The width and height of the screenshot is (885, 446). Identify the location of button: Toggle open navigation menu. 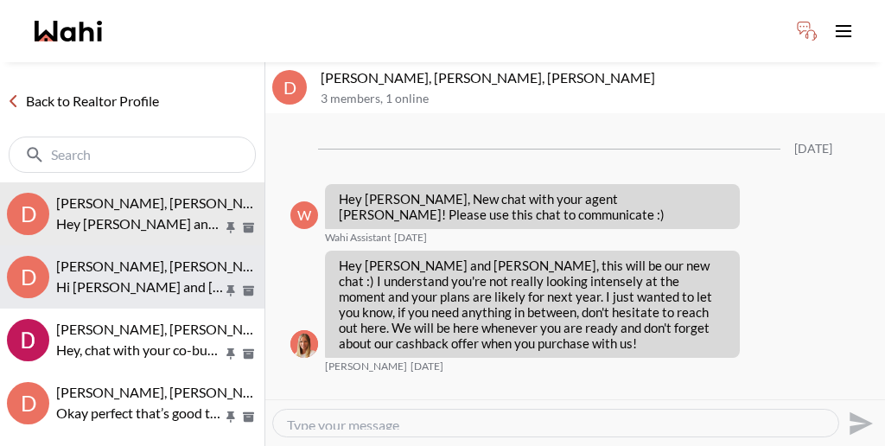
(843, 31).